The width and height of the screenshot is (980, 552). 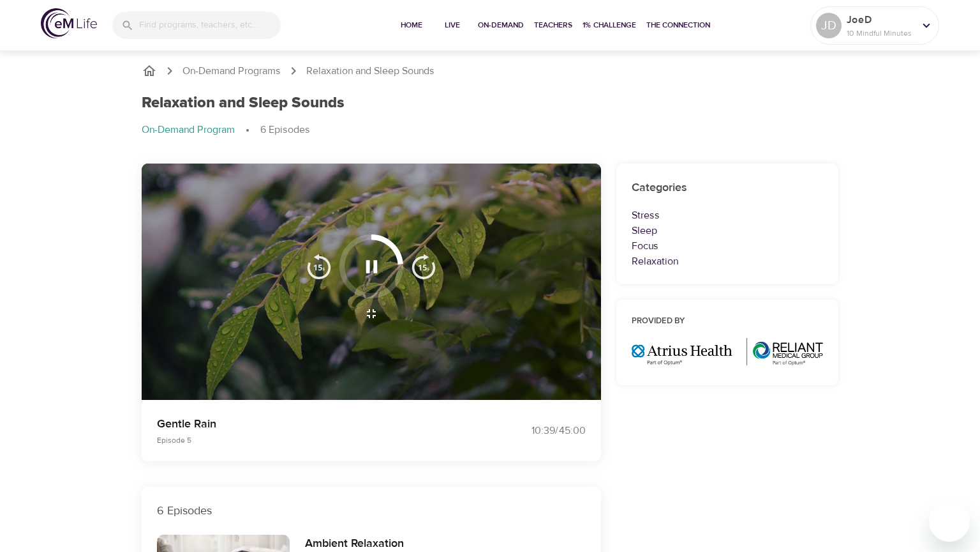 I want to click on div: 10:39 / 45:00, so click(x=537, y=431).